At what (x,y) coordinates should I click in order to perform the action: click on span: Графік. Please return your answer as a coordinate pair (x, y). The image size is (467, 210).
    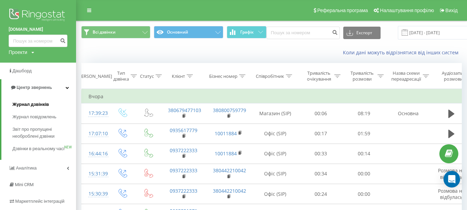
    Looking at the image, I should click on (247, 32).